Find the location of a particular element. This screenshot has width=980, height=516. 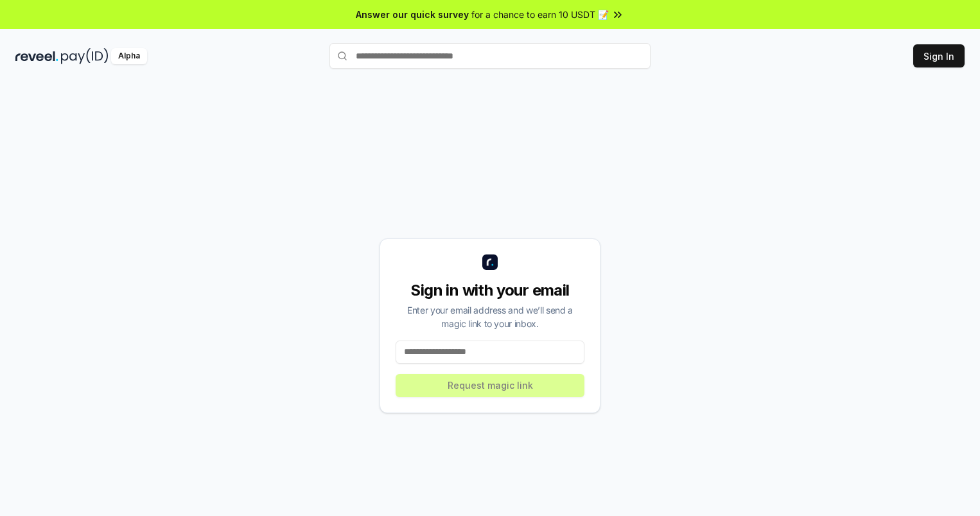

img: reveel_dark is located at coordinates (37, 56).